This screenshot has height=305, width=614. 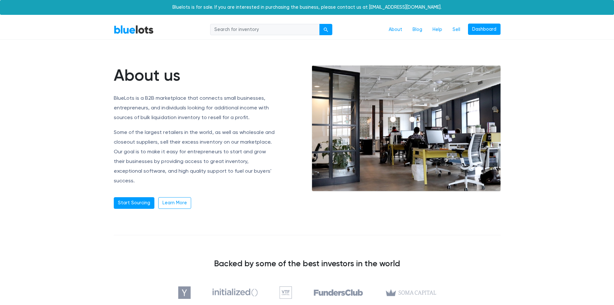 I want to click on h1: About us, so click(x=195, y=75).